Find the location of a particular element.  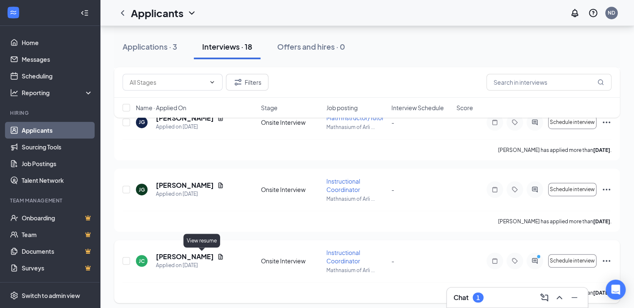

a: Sourcing Tools is located at coordinates (57, 147).